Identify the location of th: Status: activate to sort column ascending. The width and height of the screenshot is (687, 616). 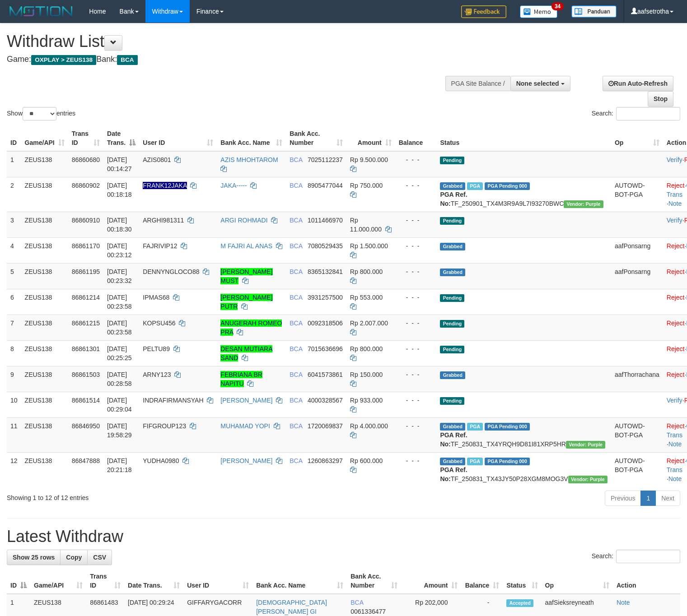
(522, 581).